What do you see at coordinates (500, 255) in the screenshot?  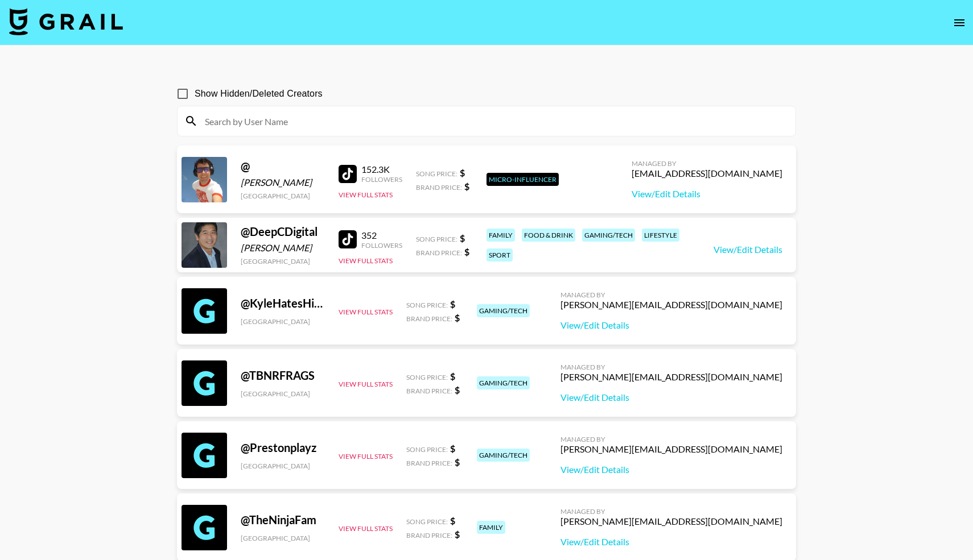 I see `div: sport` at bounding box center [500, 255].